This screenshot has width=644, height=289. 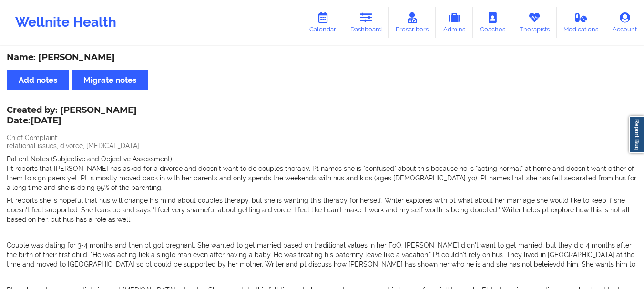 I want to click on button: Migrate notes, so click(x=109, y=80).